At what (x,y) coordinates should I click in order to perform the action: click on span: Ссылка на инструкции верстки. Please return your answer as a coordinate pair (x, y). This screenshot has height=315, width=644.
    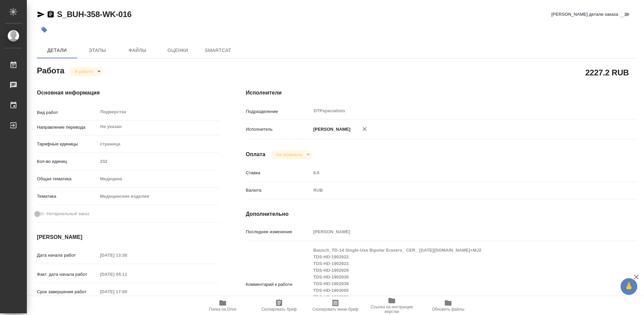
    Looking at the image, I should click on (392, 309).